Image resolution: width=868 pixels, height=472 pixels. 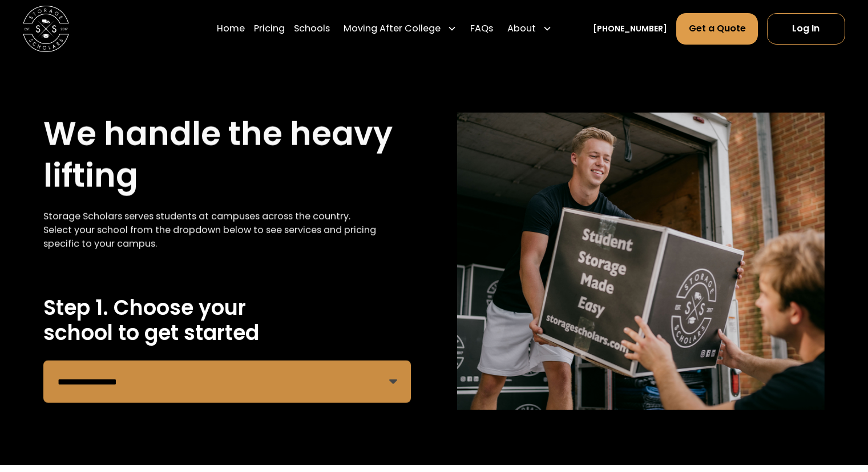 What do you see at coordinates (641, 261) in the screenshot?
I see `img: storage scholar` at bounding box center [641, 261].